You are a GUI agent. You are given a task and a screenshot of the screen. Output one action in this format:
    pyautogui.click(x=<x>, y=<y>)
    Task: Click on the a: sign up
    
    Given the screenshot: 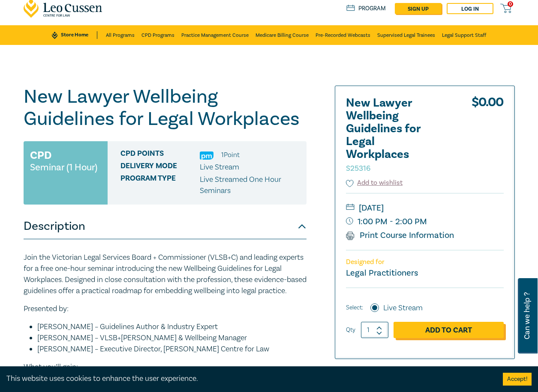 What is the action you would take?
    pyautogui.click(x=418, y=9)
    